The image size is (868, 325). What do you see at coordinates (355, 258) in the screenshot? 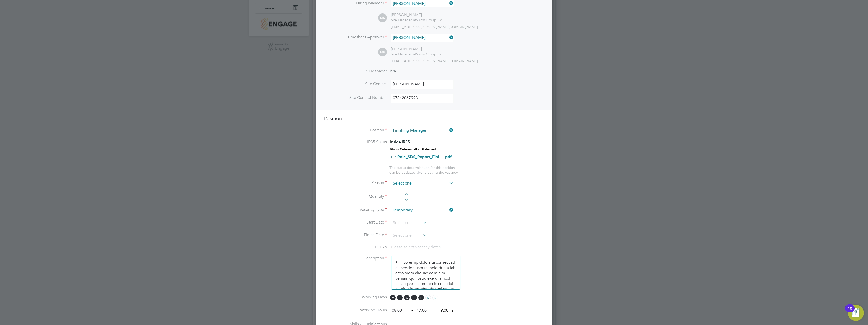
I see `label: Description` at bounding box center [355, 258].